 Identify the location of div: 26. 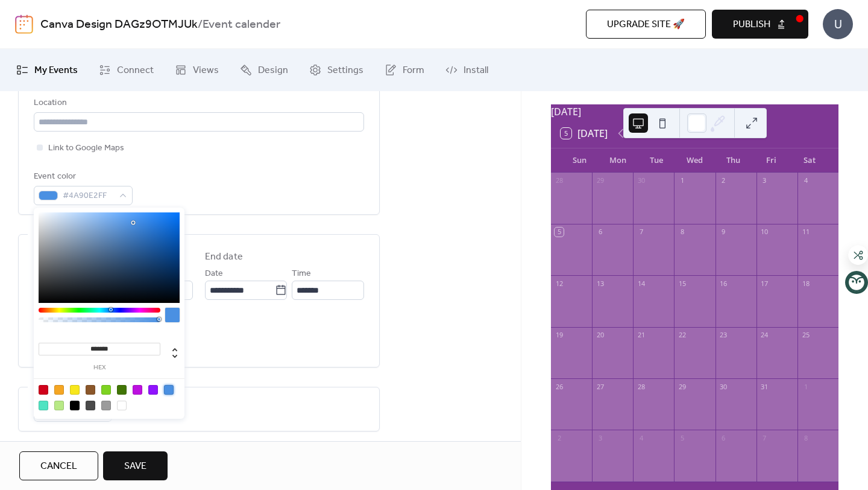
(558, 386).